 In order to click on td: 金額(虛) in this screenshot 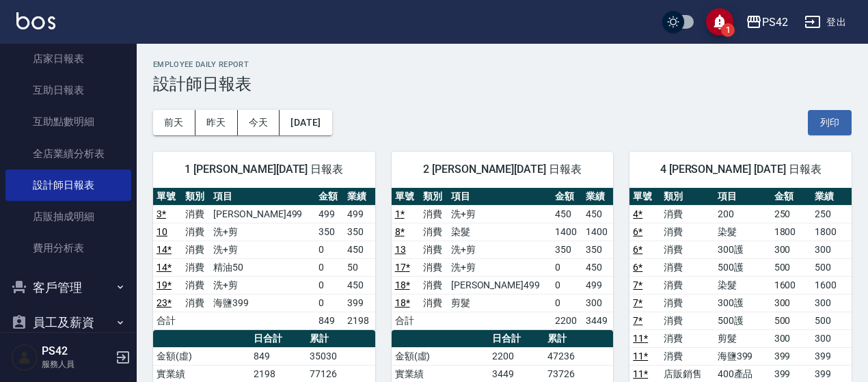, I will do `click(202, 356)`.